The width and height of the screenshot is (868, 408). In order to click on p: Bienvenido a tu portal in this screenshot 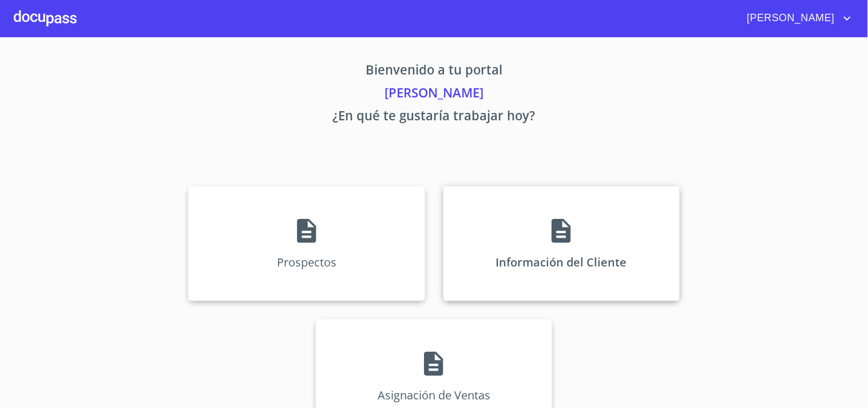, I will do `click(434, 71)`.